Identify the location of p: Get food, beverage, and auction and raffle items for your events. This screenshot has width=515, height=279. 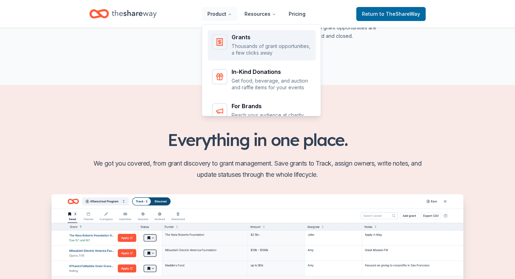
(272, 84).